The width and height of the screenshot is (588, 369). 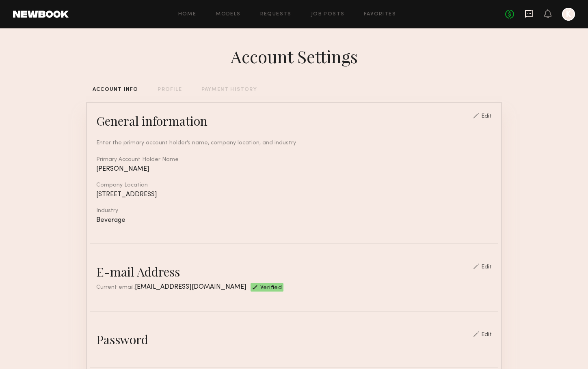 What do you see at coordinates (187, 14) in the screenshot?
I see `a: Home` at bounding box center [187, 14].